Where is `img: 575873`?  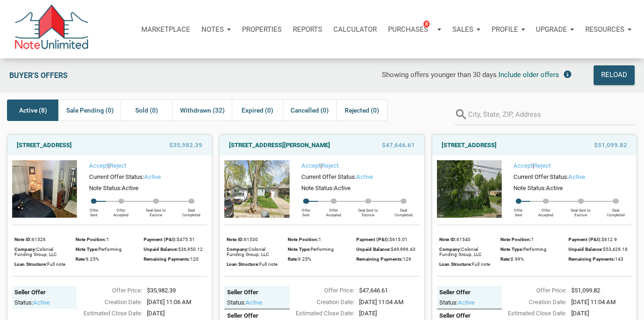
img: 575873 is located at coordinates (257, 189).